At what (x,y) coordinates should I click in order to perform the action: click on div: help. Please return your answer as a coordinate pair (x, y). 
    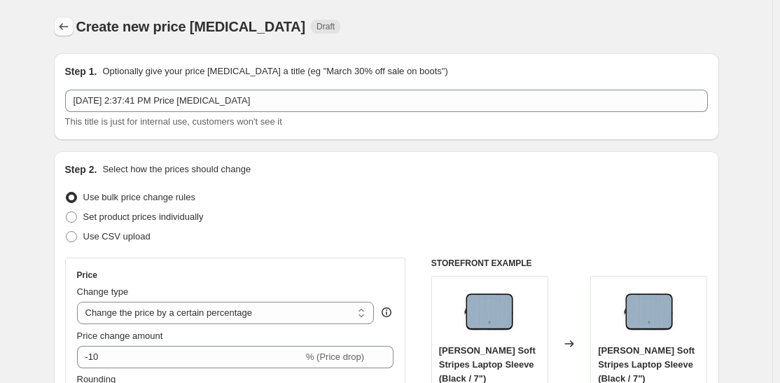
    Looking at the image, I should click on (386, 312).